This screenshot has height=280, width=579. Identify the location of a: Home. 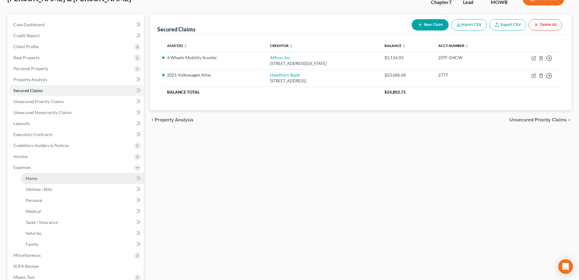
(82, 179).